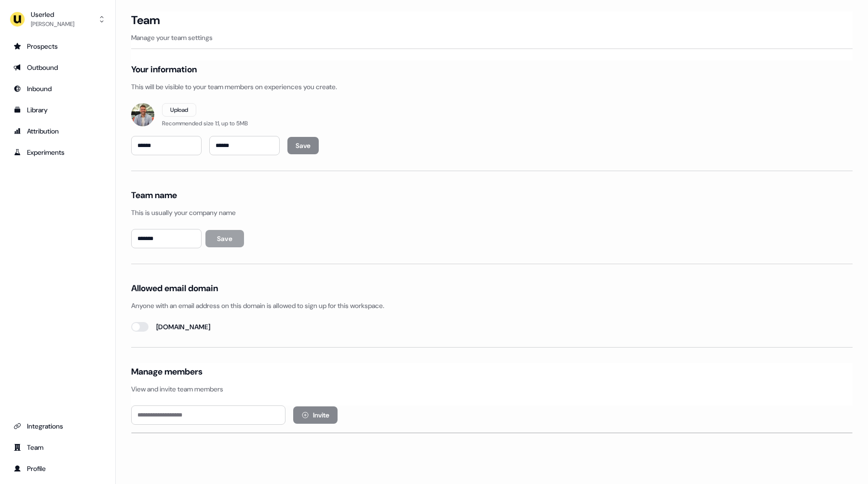 This screenshot has height=484, width=868. Describe the element at coordinates (58, 132) in the screenshot. I see `div: Attribution` at that location.